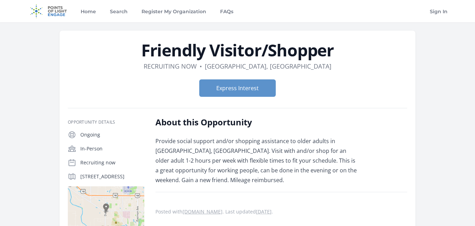 This screenshot has width=475, height=226. What do you see at coordinates (112, 148) in the screenshot?
I see `p: In-Person` at bounding box center [112, 148].